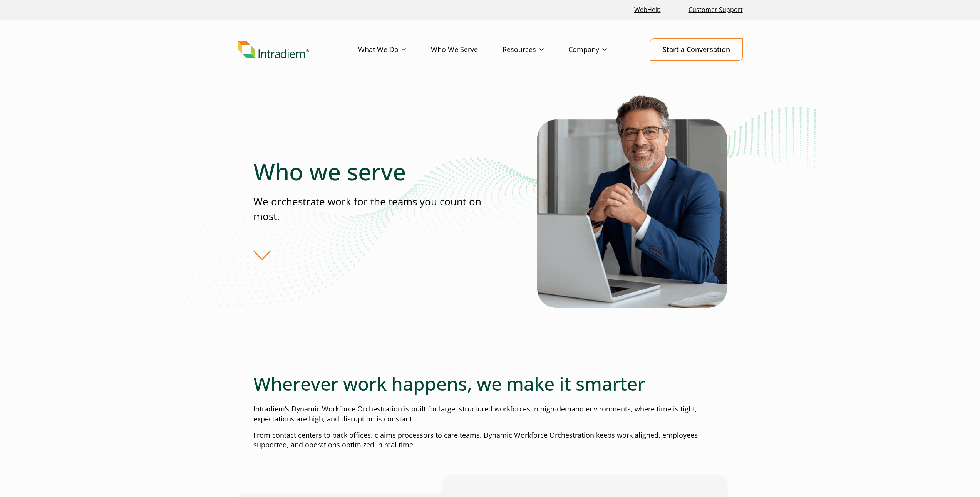 This screenshot has height=497, width=980. Describe the element at coordinates (490, 384) in the screenshot. I see `h2: Wherever work happens, we make it smarter` at that location.